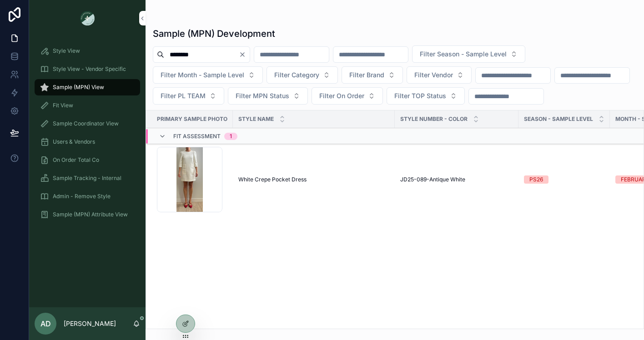 This screenshot has width=644, height=340. What do you see at coordinates (263, 96) in the screenshot?
I see `span: Filter MPN Status` at bounding box center [263, 96].